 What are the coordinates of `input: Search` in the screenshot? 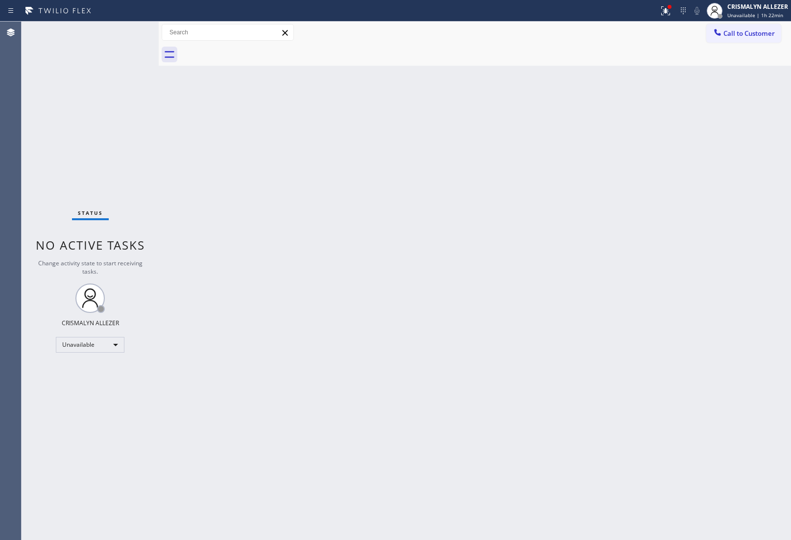 It's located at (228, 32).